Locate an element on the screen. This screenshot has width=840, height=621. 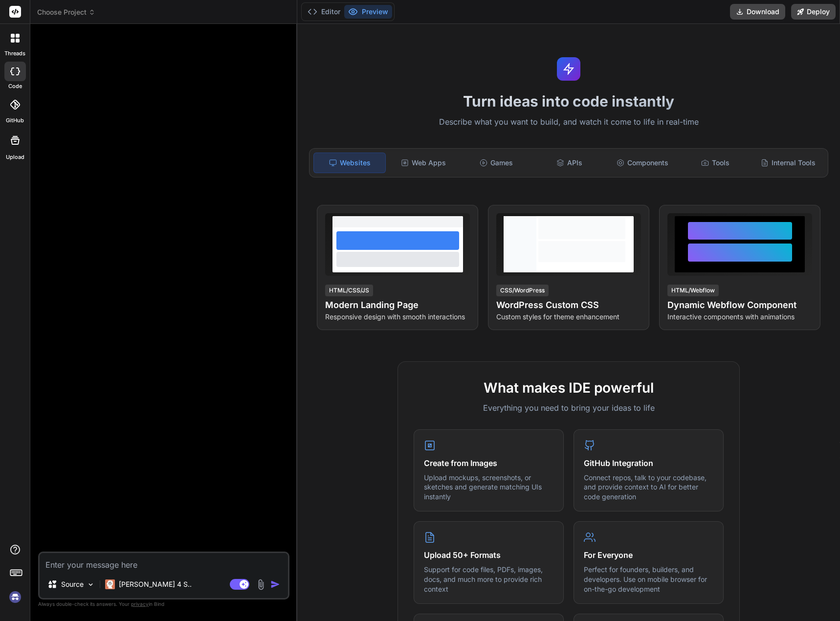
p: Connect repos, talk to your codebase, and provide context to AI for better code generation is located at coordinates (648, 487).